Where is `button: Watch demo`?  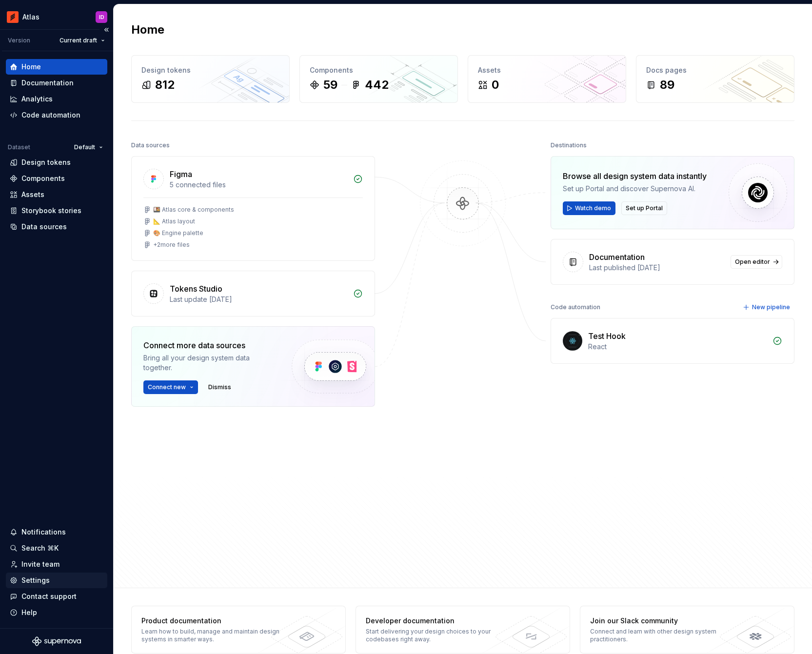
button: Watch demo is located at coordinates (590, 209).